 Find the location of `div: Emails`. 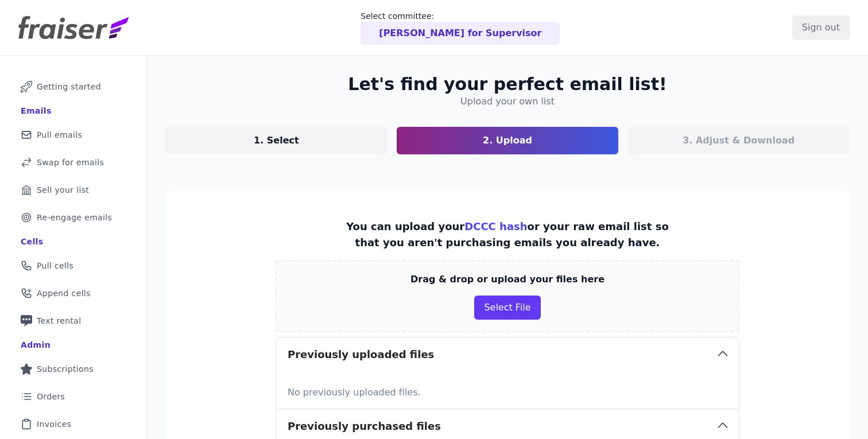

div: Emails is located at coordinates (36, 110).